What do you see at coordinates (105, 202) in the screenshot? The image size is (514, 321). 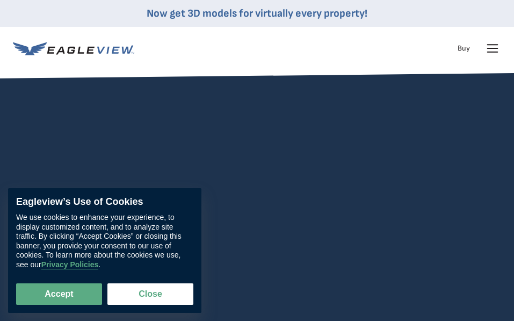 I see `div: Eagleview’s Use of Cookies` at bounding box center [105, 202].